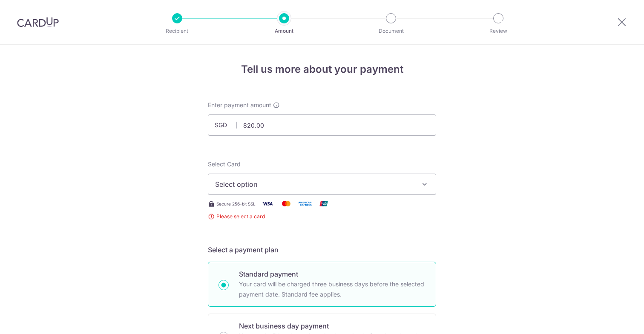  What do you see at coordinates (391, 31) in the screenshot?
I see `p: Document` at bounding box center [391, 31].